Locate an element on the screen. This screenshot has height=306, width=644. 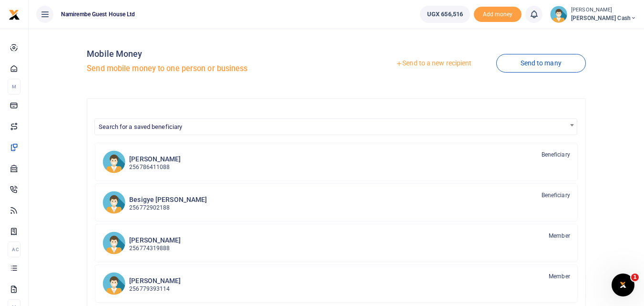
span: UGX 656,516 is located at coordinates (445, 15).